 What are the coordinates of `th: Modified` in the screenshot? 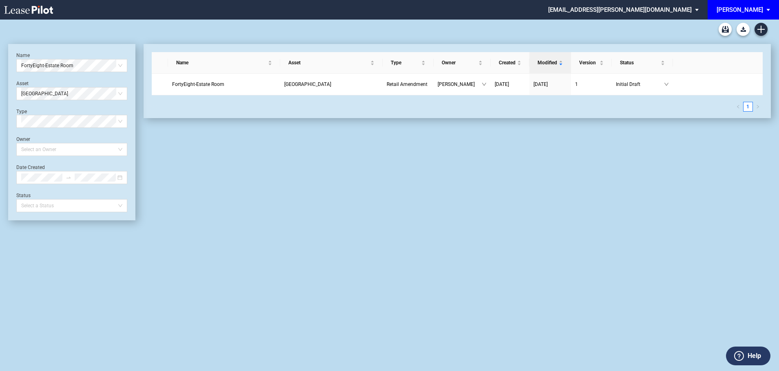 It's located at (550, 63).